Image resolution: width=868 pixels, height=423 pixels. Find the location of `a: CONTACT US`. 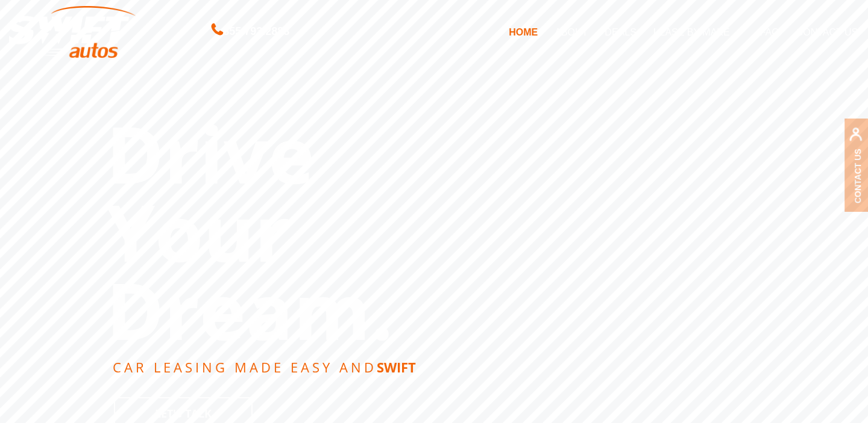

a: CONTACT US is located at coordinates (827, 32).